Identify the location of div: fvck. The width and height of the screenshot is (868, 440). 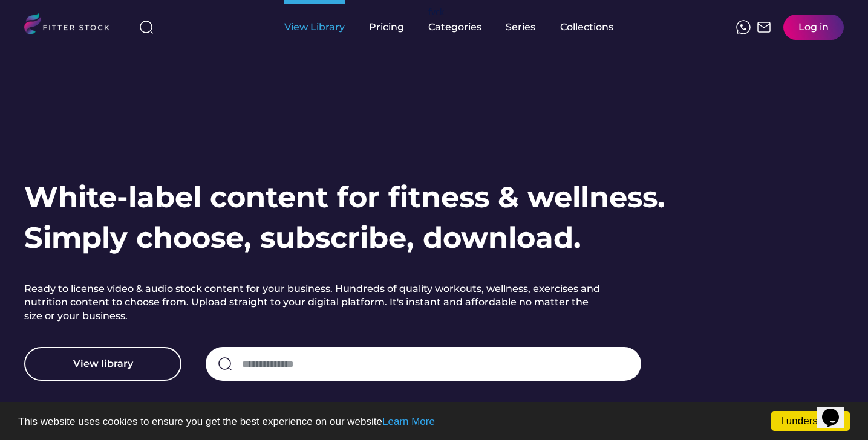
(436, 12).